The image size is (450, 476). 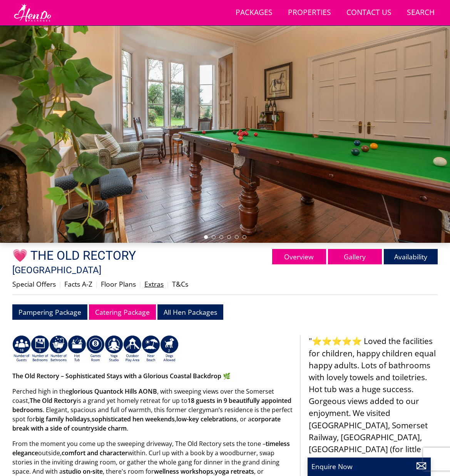 What do you see at coordinates (206, 419) in the screenshot?
I see `strong: low-key celebrations` at bounding box center [206, 419].